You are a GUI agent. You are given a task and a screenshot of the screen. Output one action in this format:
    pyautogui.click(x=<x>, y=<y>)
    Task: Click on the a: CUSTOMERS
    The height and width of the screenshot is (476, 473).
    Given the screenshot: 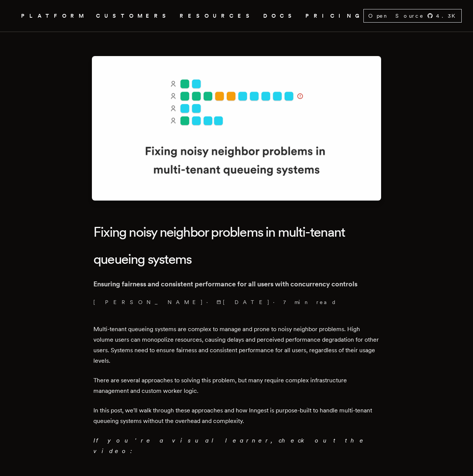 What is the action you would take?
    pyautogui.click(x=133, y=16)
    